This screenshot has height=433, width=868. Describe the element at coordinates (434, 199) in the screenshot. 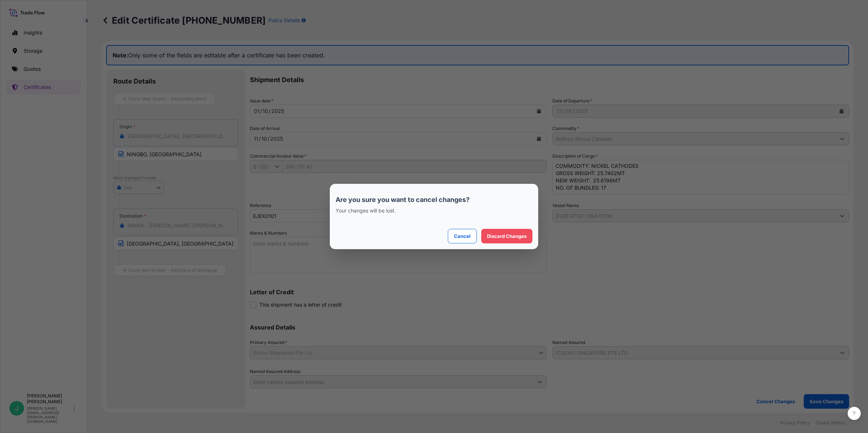

I see `p: Are you sure you want to cancel changes?` at that location.